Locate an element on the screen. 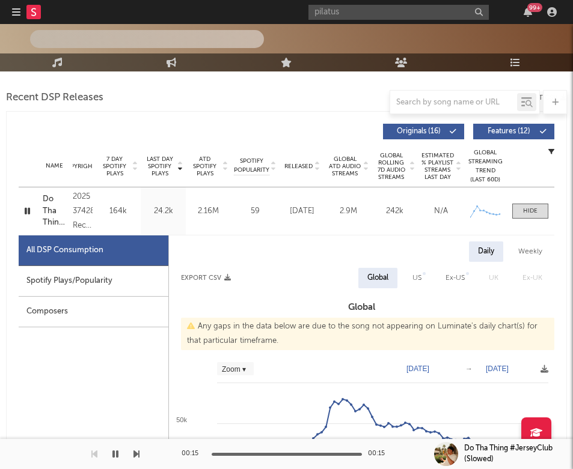  span: Copyright is located at coordinates (79, 166).